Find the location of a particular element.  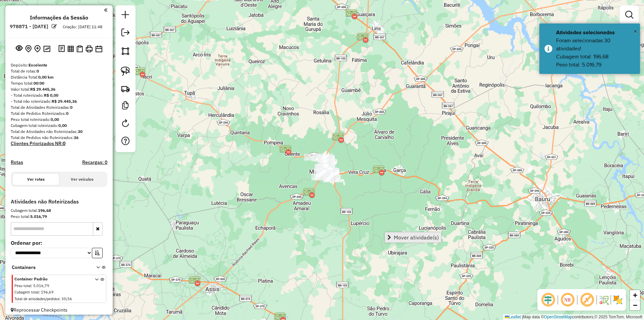

strong: 196,68 is located at coordinates (44, 210).